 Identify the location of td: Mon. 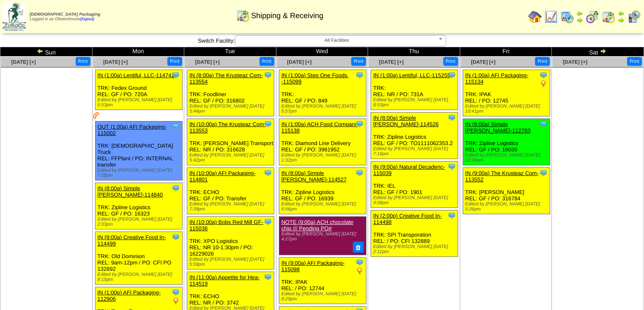
(138, 52).